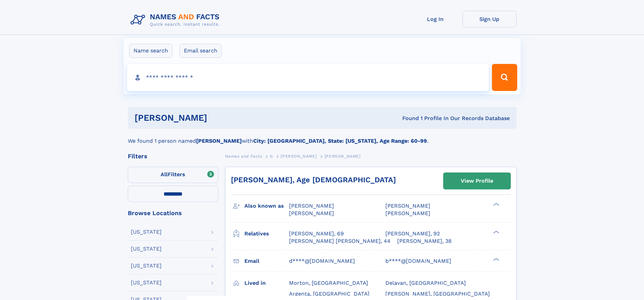 The width and height of the screenshot is (644, 300). What do you see at coordinates (267, 206) in the screenshot?
I see `h3: Also known as` at bounding box center [267, 206].